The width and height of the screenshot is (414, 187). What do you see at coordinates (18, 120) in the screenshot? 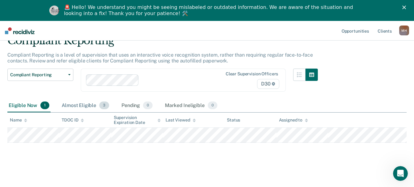
I see `div: Name` at bounding box center [18, 120].